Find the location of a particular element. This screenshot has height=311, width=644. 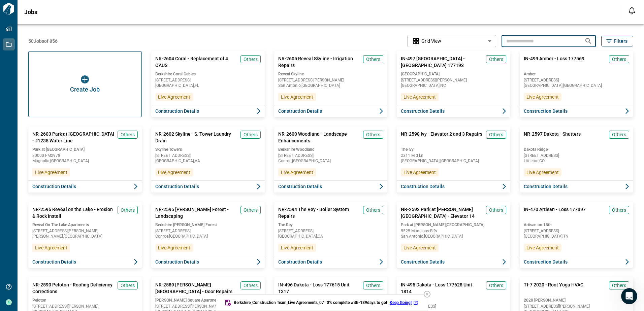

button: Open notification feed is located at coordinates (632, 11).